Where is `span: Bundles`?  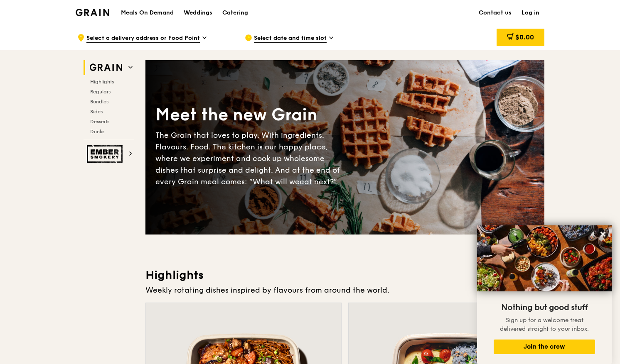 span: Bundles is located at coordinates (99, 102).